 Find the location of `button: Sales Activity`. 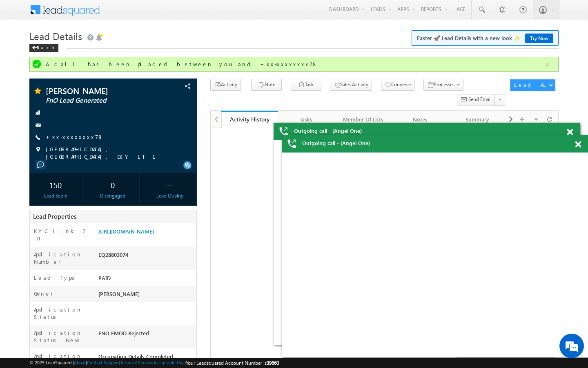

button: Sales Activity is located at coordinates (351, 85).